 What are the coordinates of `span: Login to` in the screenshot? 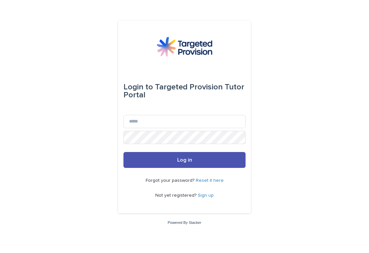 It's located at (138, 87).